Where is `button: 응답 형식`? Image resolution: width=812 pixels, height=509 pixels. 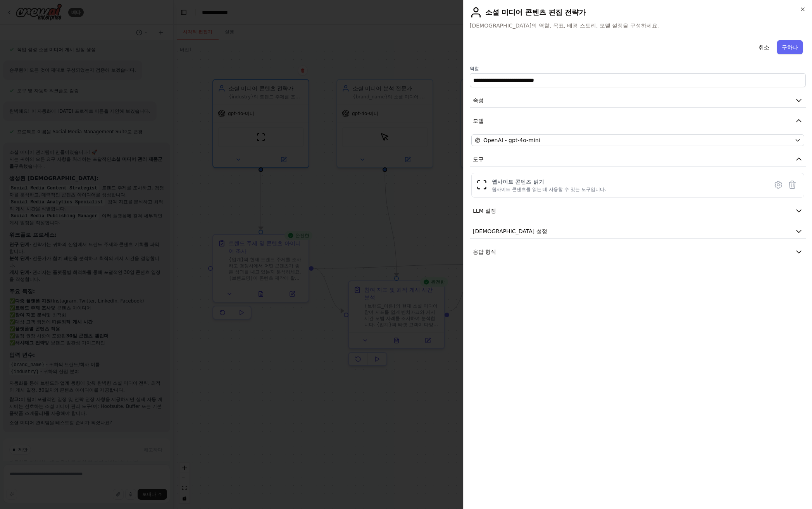
button: 응답 형식 is located at coordinates (638, 252).